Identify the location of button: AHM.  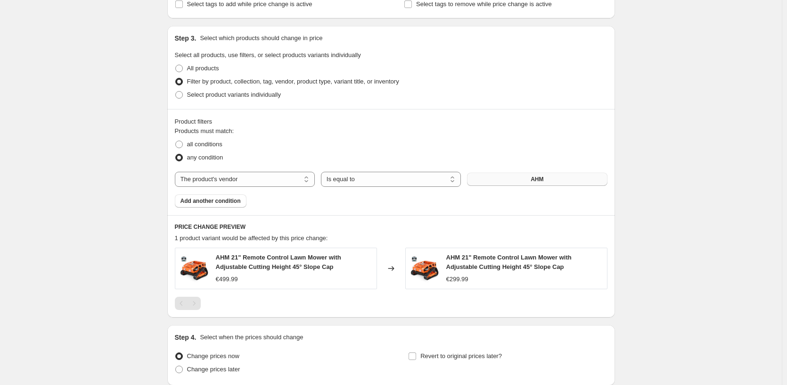
(537, 179).